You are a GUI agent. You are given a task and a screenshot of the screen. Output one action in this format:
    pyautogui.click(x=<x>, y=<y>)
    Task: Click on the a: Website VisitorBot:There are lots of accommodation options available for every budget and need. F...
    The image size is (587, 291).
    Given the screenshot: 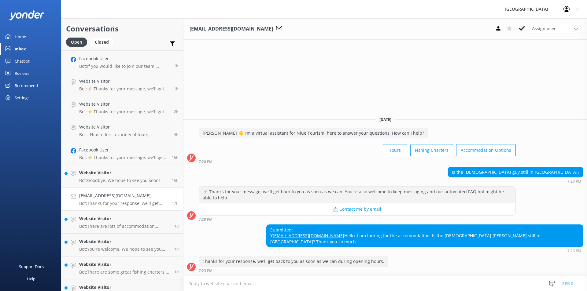 What is the action you would take?
    pyautogui.click(x=122, y=222)
    